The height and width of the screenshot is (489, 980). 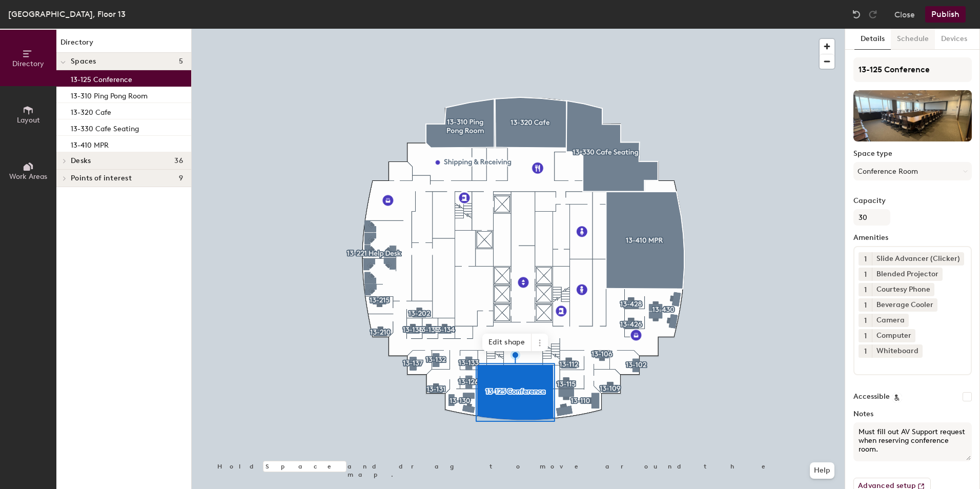 I want to click on button: Schedule, so click(x=913, y=39).